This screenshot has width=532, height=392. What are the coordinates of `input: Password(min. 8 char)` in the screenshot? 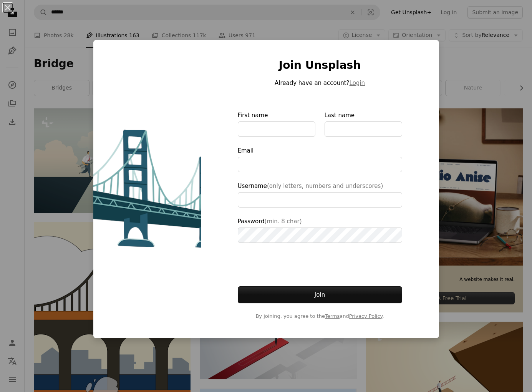 It's located at (320, 235).